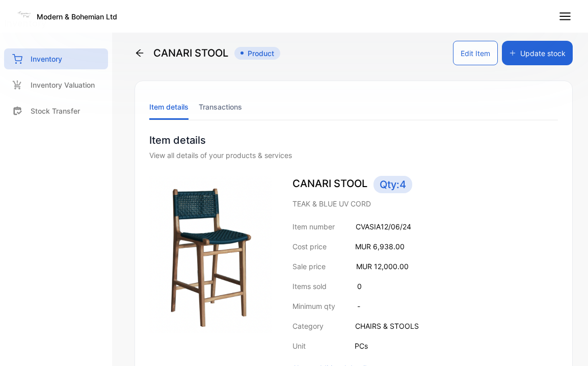 The image size is (588, 366). I want to click on img: Logo, so click(24, 15).